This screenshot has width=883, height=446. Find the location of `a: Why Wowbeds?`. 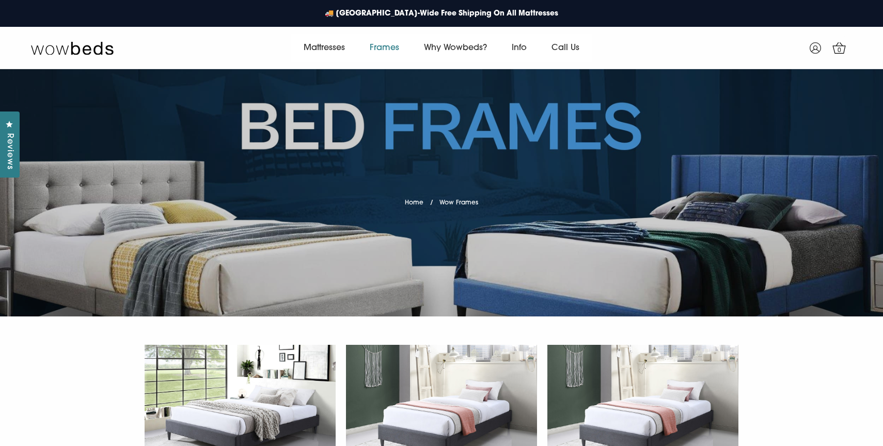

a: Why Wowbeds? is located at coordinates (455, 48).